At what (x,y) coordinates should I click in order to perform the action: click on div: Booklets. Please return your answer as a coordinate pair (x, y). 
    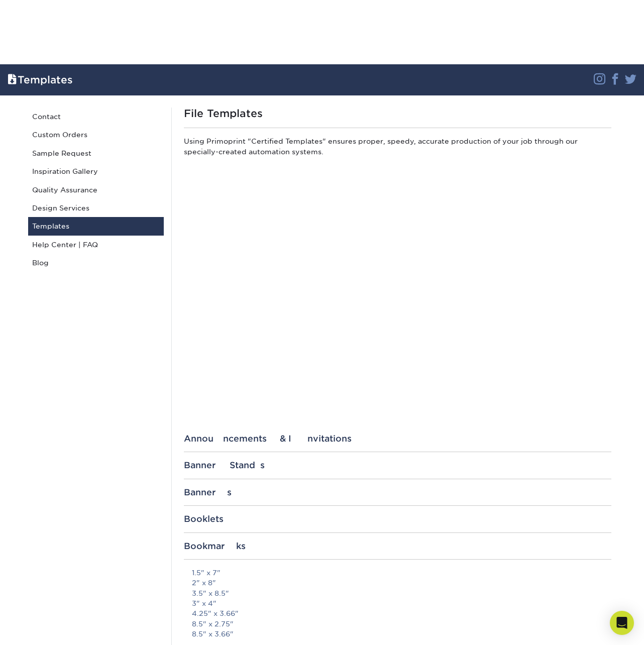
    Looking at the image, I should click on (398, 518).